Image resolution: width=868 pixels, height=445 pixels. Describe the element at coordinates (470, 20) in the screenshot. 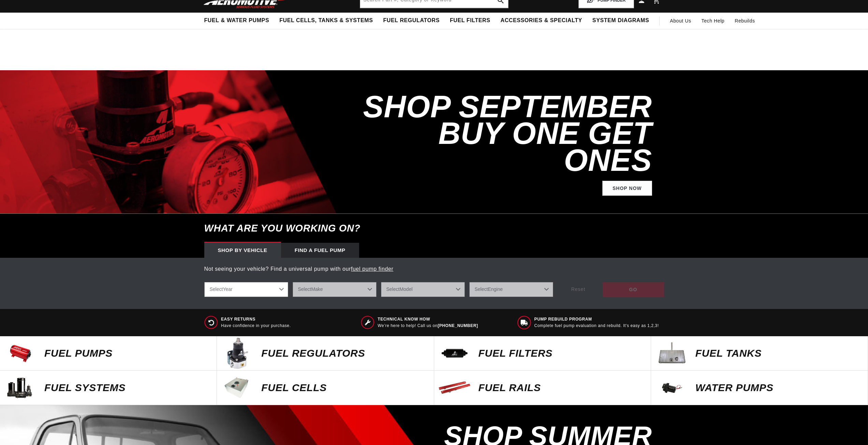

I see `summary: Fuel Filters` at that location.